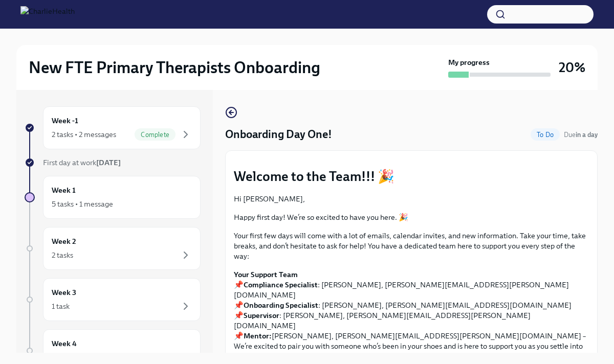 This screenshot has width=614, height=364. Describe the element at coordinates (261, 316) in the screenshot. I see `strong: Supervisor` at that location.